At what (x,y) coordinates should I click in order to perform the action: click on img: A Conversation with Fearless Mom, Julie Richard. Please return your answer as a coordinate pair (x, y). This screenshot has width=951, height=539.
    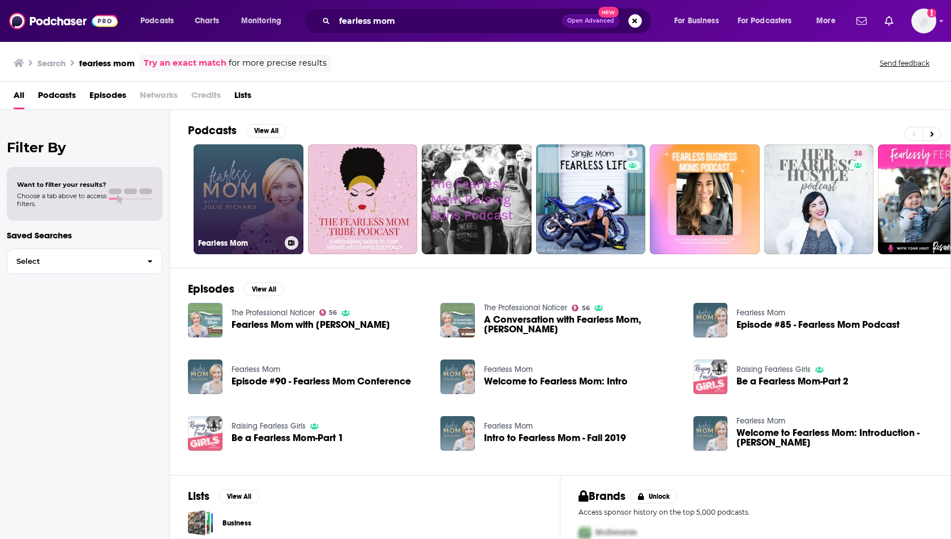
    Looking at the image, I should click on (457, 320).